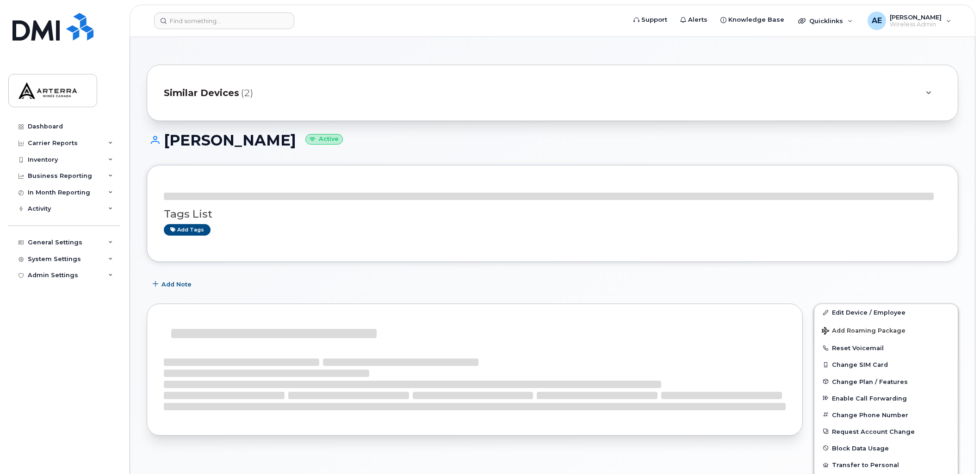 Image resolution: width=980 pixels, height=474 pixels. I want to click on a: Edit Device / Employee, so click(886, 313).